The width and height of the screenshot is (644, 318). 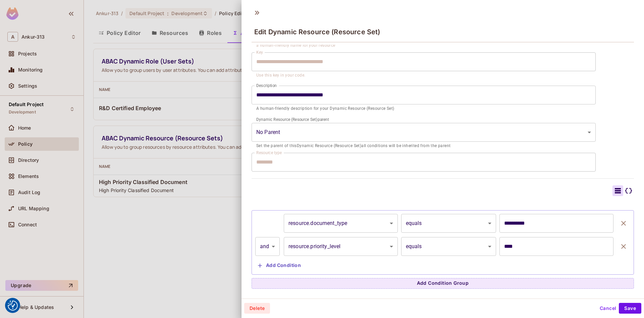 I want to click on button: Add Condition, so click(x=280, y=266).